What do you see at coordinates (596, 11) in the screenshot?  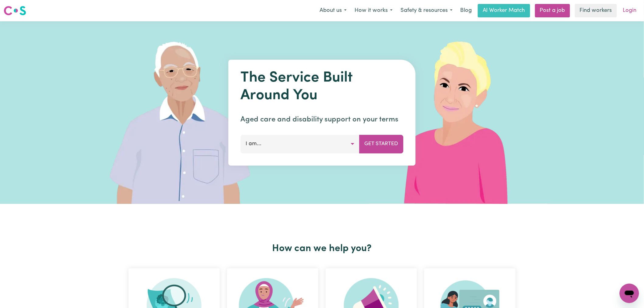 I see `a: Find workers` at bounding box center [596, 11].